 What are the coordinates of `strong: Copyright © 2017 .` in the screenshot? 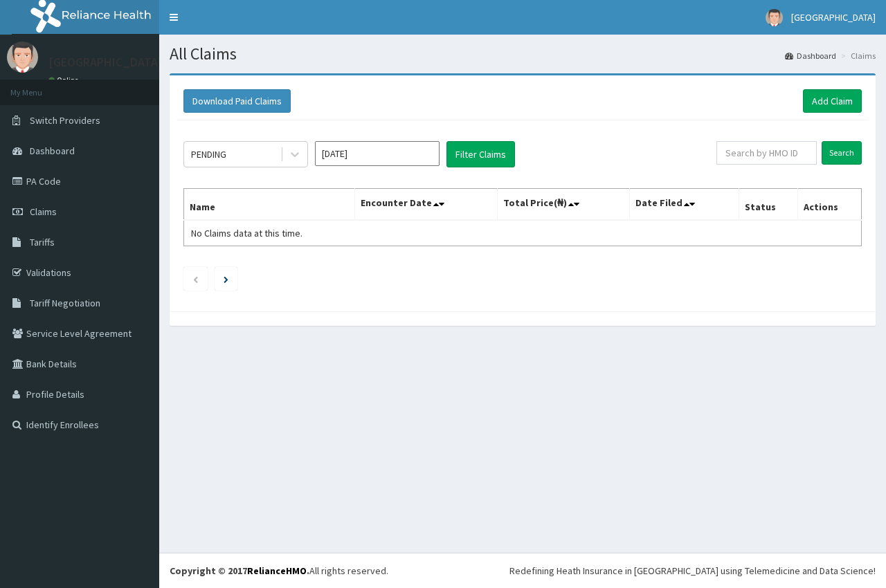 It's located at (239, 571).